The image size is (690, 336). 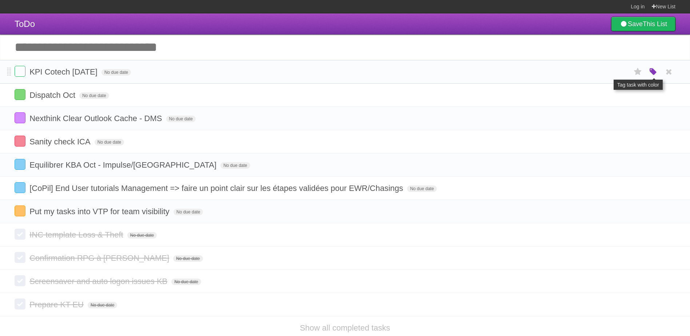 What do you see at coordinates (638, 72) in the screenshot?
I see `label: Star task` at bounding box center [638, 72].